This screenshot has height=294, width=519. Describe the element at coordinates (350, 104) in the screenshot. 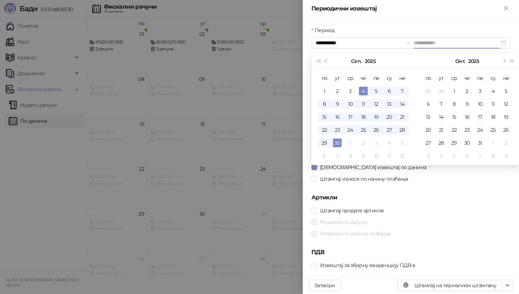

I see `td: 2025-09-10` at that location.